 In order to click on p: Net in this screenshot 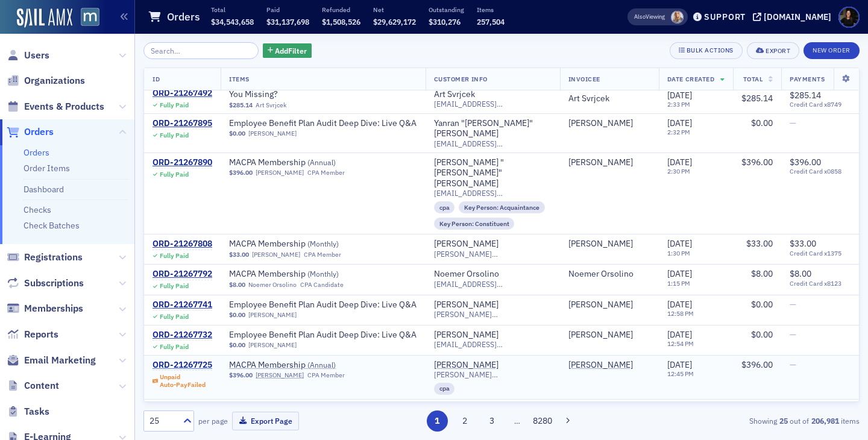, I will do `click(394, 10)`.